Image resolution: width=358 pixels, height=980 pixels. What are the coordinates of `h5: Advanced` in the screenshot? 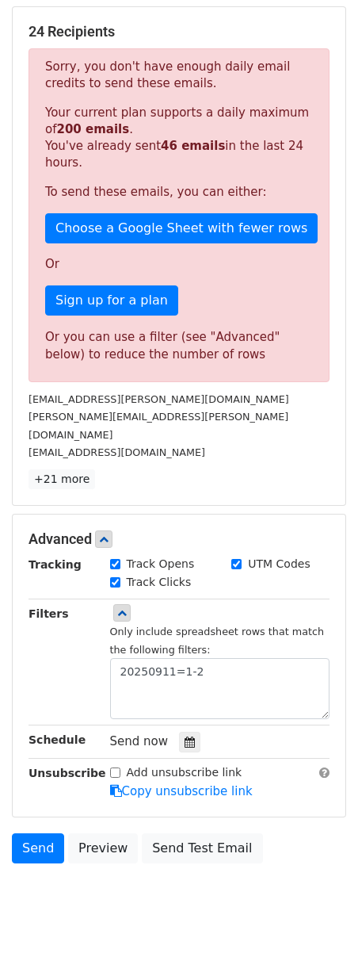 It's located at (179, 539).